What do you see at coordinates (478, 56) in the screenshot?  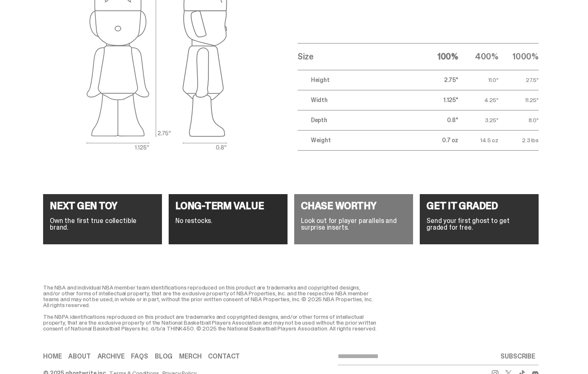 I see `th: 400%` at bounding box center [478, 56].